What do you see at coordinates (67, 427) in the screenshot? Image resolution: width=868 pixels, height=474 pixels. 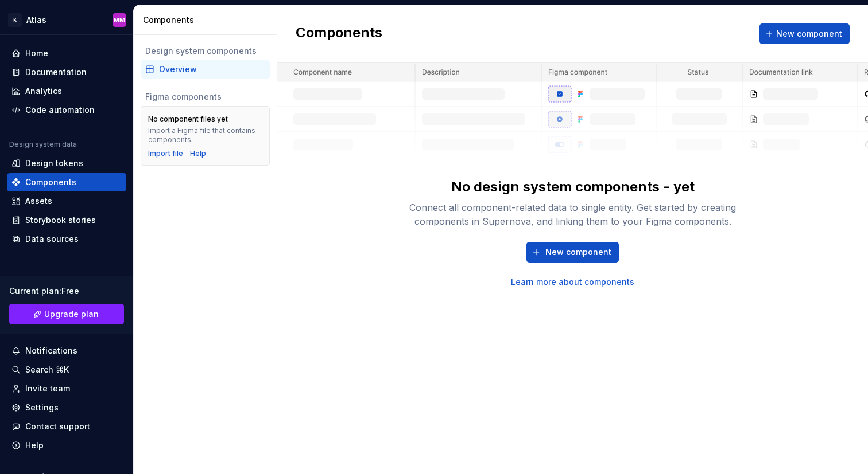 I see `button: Contact support` at bounding box center [67, 427].